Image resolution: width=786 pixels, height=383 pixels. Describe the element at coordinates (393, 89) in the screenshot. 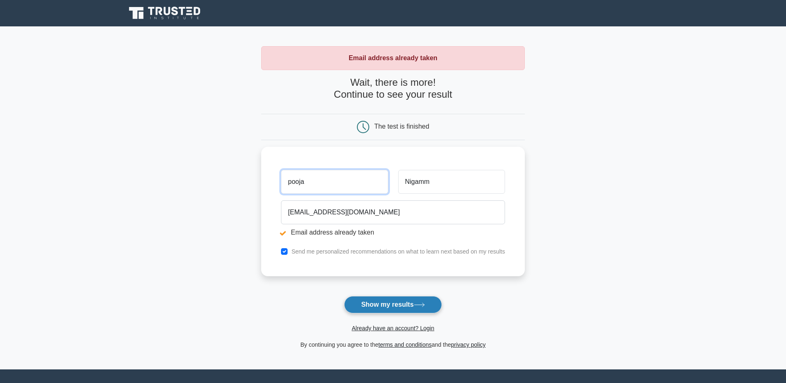

I see `h4: Wait, there is more! Continue to see your result` at that location.